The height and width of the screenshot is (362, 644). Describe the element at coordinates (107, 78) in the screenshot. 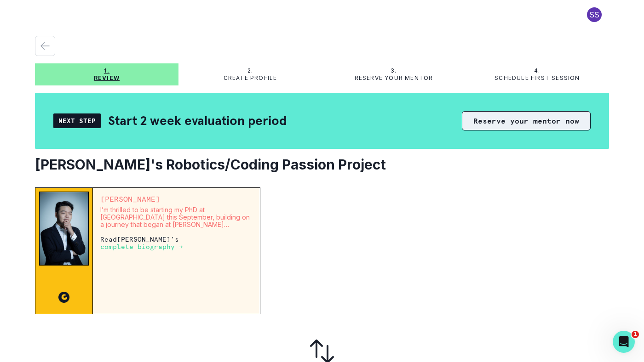

I see `p: Review` at that location.